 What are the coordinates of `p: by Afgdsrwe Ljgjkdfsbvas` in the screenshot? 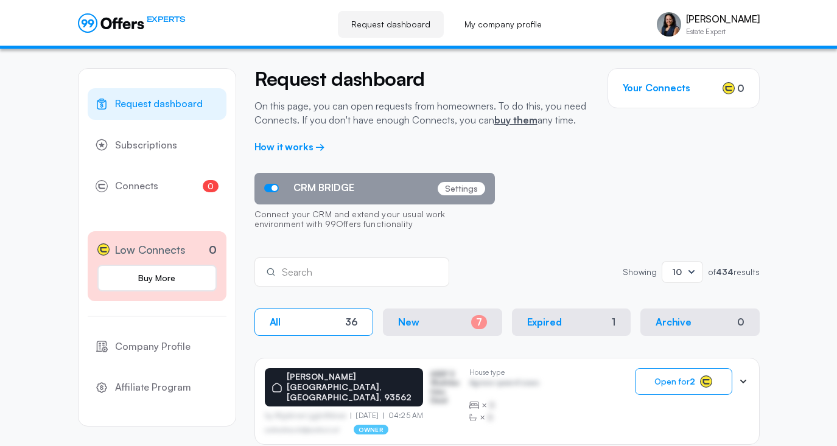 It's located at (308, 416).